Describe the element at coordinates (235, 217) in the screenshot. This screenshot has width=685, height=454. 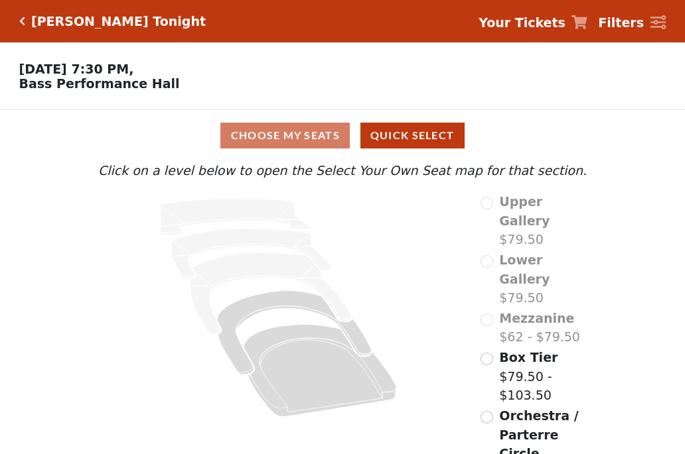
I see `path: Upper Gallery - Seats Available: 0` at that location.